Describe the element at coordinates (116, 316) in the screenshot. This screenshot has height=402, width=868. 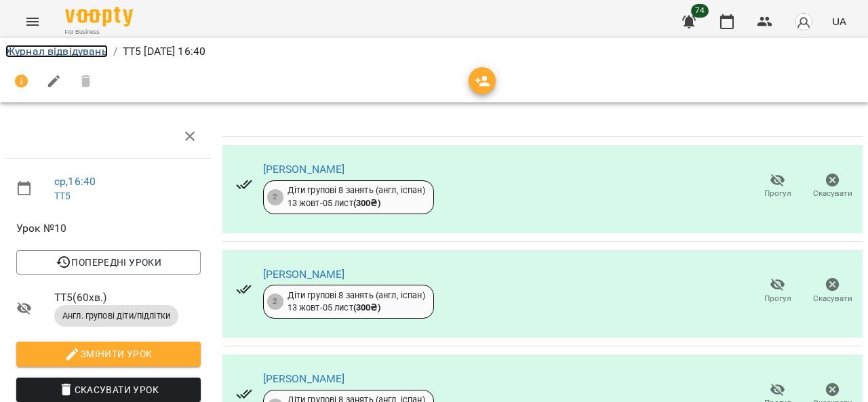
I see `span: Англ. групові діти/підлітки` at that location.